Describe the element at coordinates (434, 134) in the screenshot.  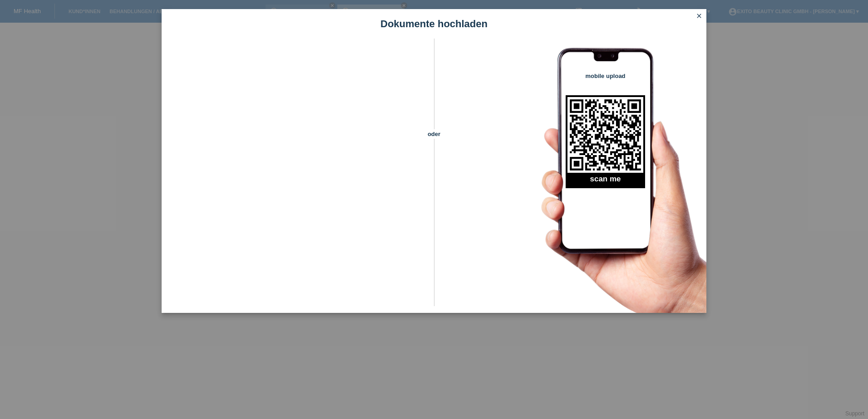
I see `span: oder` at that location.